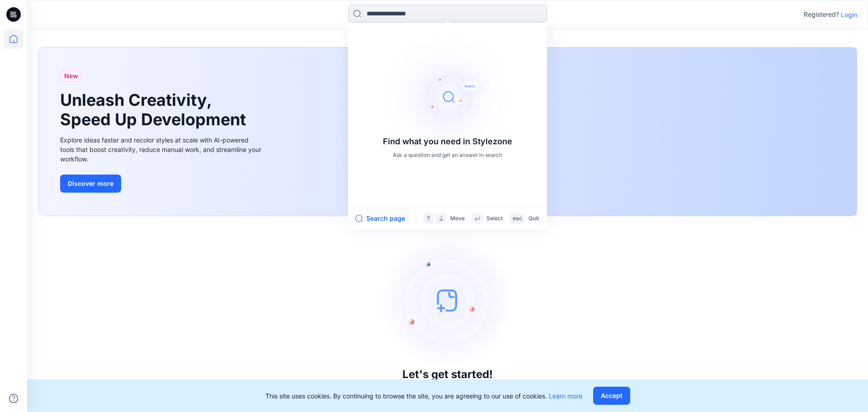 The height and width of the screenshot is (412, 868). I want to click on a: Discover more, so click(162, 183).